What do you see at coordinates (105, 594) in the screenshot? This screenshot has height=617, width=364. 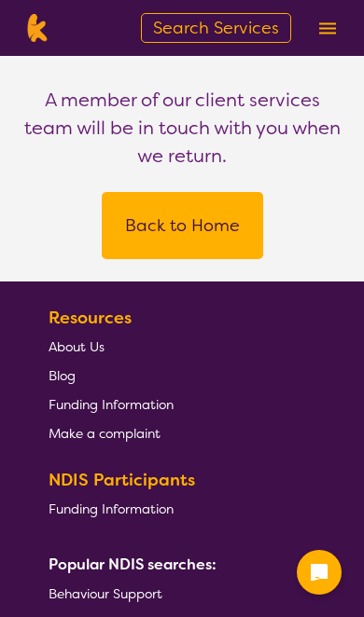 I see `span: Behaviour Support` at bounding box center [105, 594].